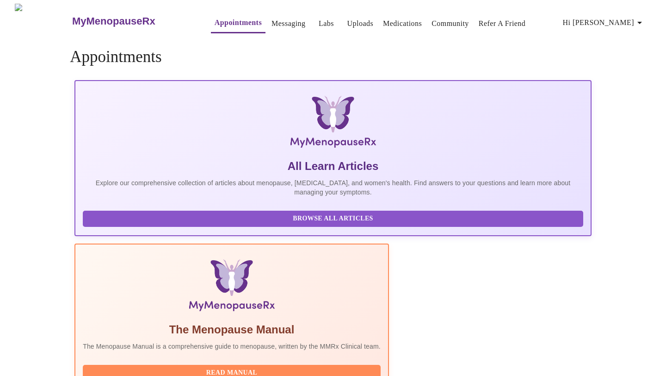 This screenshot has height=376, width=666. Describe the element at coordinates (233, 372) in the screenshot. I see `a: Read Manual` at that location.